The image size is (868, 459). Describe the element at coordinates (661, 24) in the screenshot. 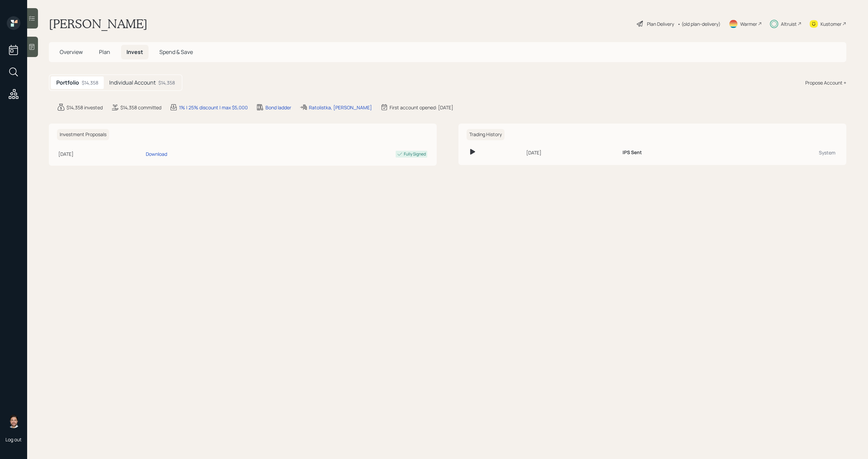

I see `div: Plan Delivery` at that location.